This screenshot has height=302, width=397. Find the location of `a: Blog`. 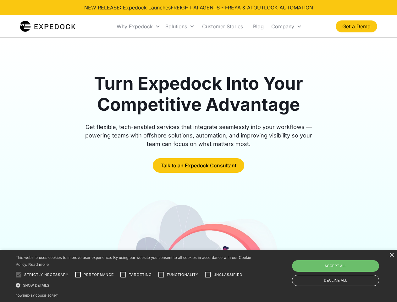

a: Blog is located at coordinates (258, 26).